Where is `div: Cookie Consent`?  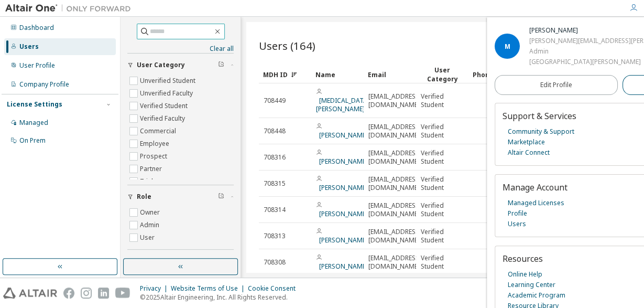
div: Cookie Consent is located at coordinates (274, 289).